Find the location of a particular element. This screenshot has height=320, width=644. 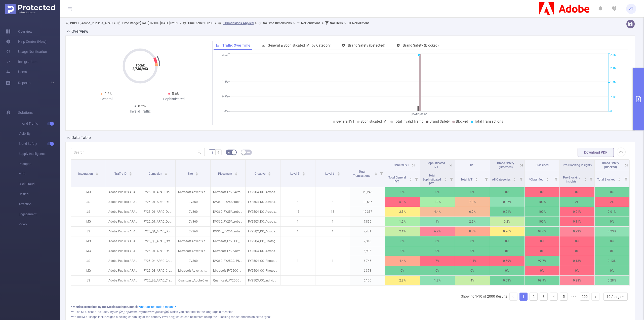

p: 7,431 is located at coordinates (367, 231).